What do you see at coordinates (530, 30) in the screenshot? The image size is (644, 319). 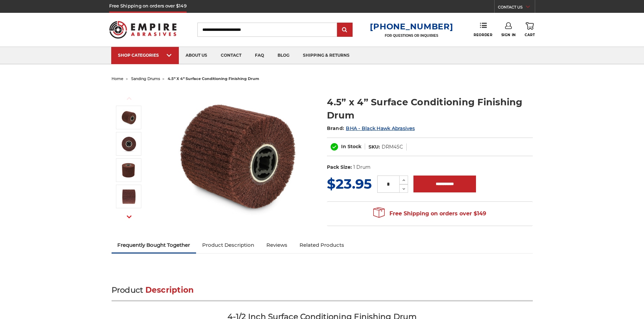 I see `a: Cart` at bounding box center [530, 30].